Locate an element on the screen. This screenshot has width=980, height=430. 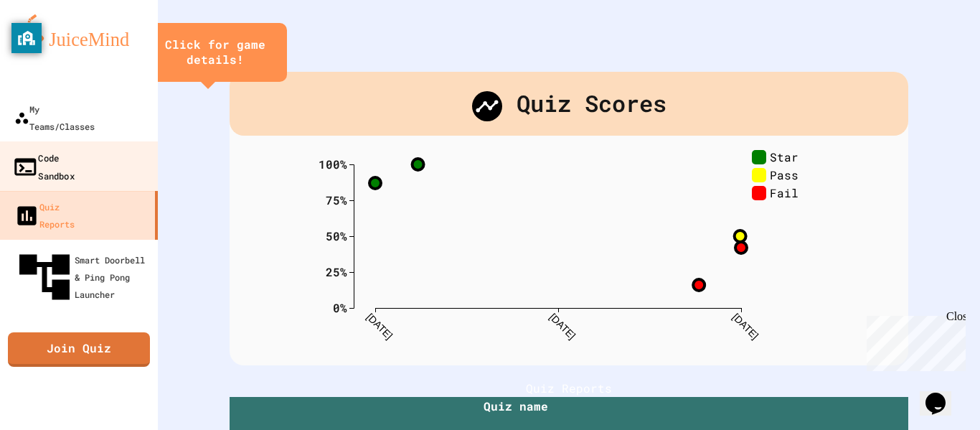
img: logo-orange.svg is located at coordinates (79, 33).